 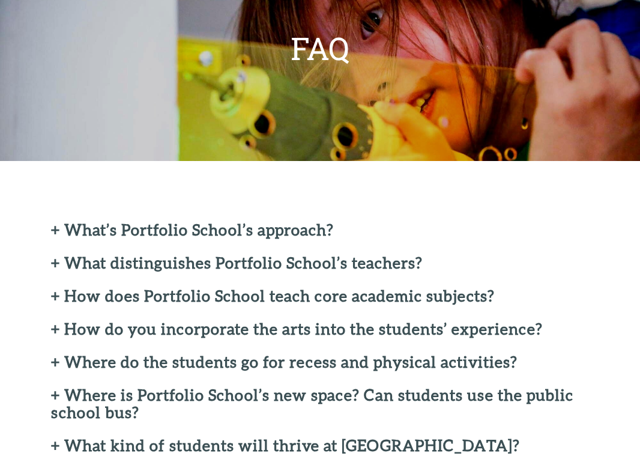 What do you see at coordinates (319, 361) in the screenshot?
I see `h2: + Where do the students go for recess and physical activities?` at bounding box center [319, 361].